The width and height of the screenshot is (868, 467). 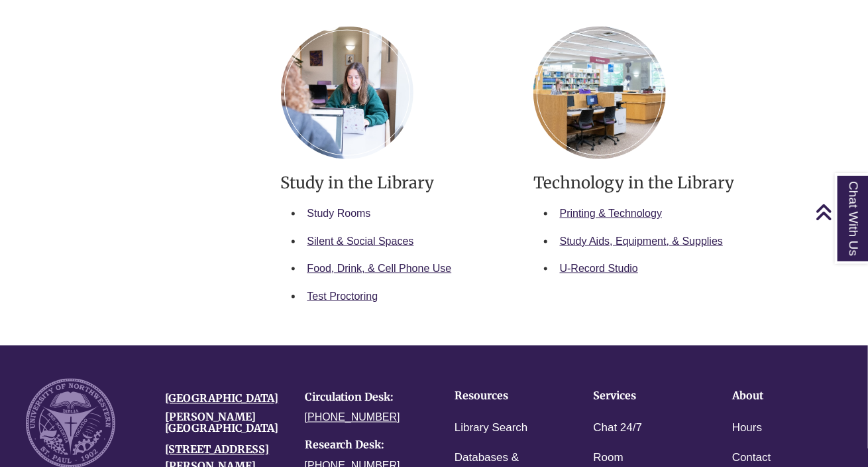 I want to click on a: Test Proctoring, so click(x=343, y=296).